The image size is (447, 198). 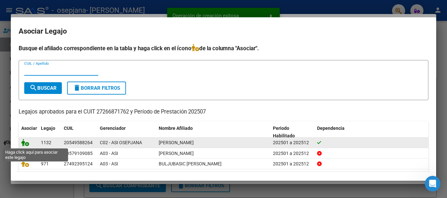 What do you see at coordinates (43, 88) in the screenshot?
I see `span: Buscar` at bounding box center [43, 88].